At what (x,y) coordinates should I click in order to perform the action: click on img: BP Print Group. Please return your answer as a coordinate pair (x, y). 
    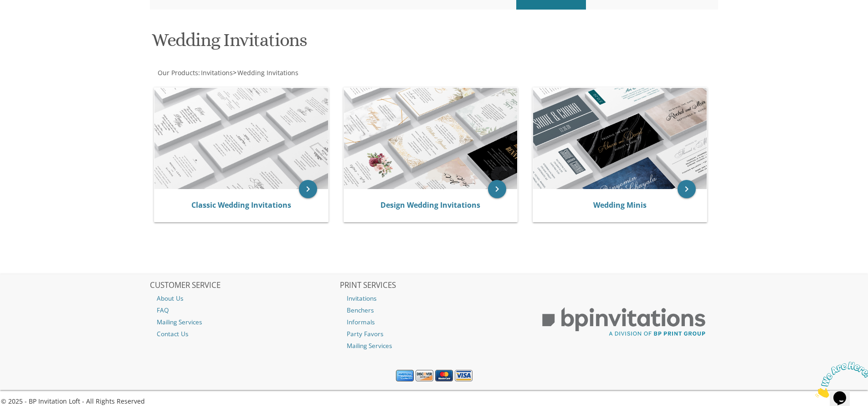
    Looking at the image, I should click on (624, 322).